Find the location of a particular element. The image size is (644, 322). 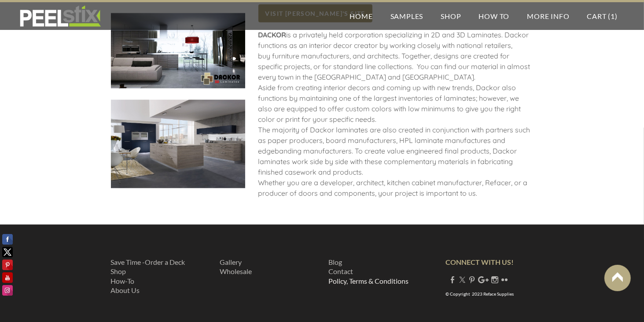

a: Contact is located at coordinates (341, 271).